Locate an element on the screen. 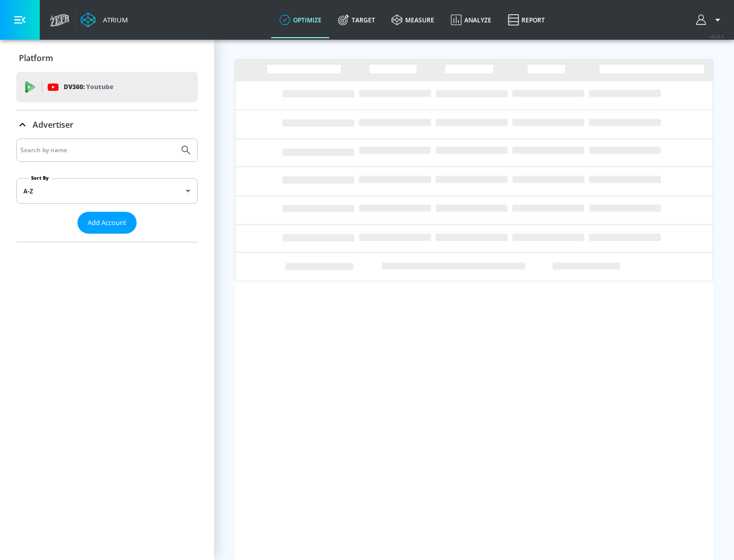  div: Atrium is located at coordinates (114, 20).